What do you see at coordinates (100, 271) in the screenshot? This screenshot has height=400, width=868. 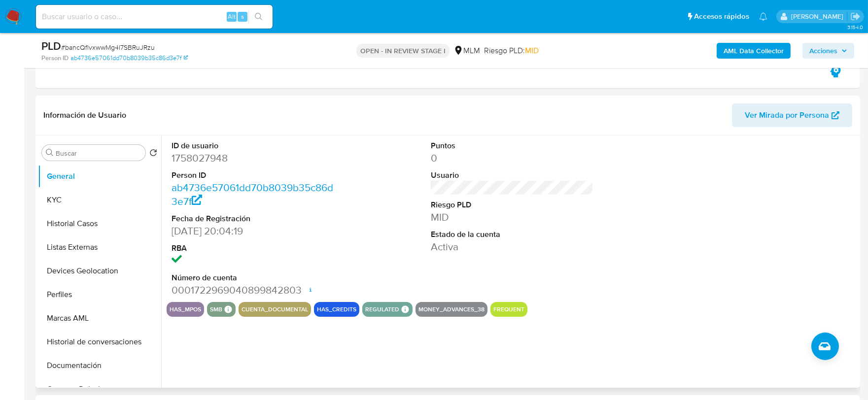 I see `button: Devices Geolocation` at bounding box center [100, 271].